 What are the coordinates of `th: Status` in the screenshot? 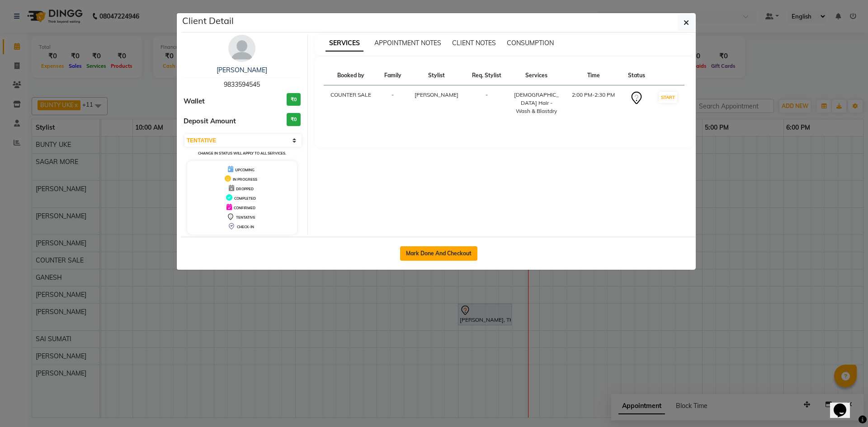 It's located at (636, 76).